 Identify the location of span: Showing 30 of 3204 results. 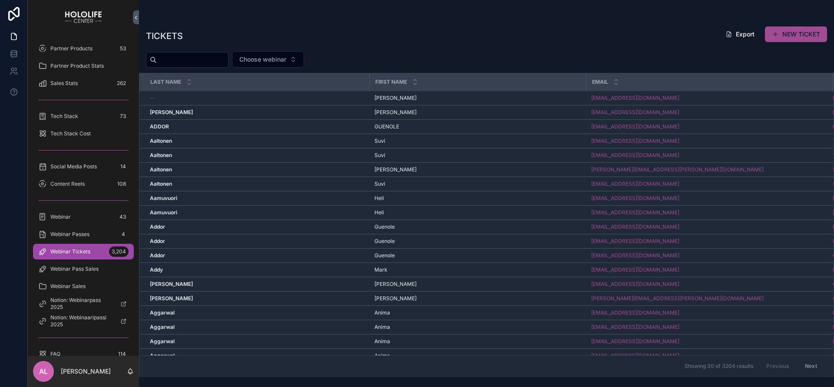
(719, 367).